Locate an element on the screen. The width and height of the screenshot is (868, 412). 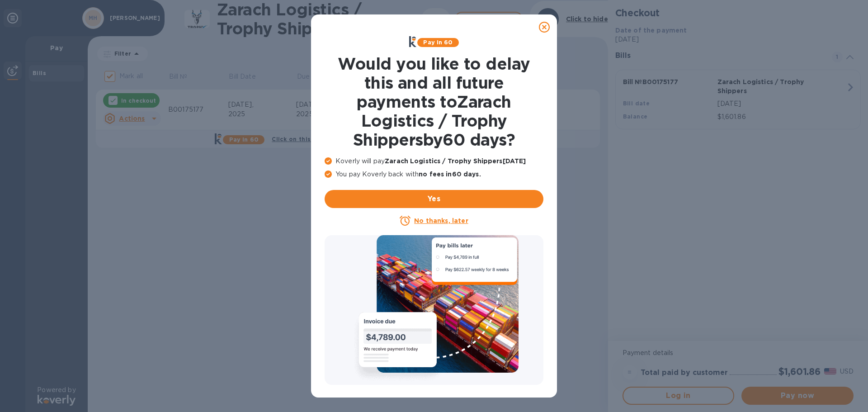
span: Yes is located at coordinates (434, 199).